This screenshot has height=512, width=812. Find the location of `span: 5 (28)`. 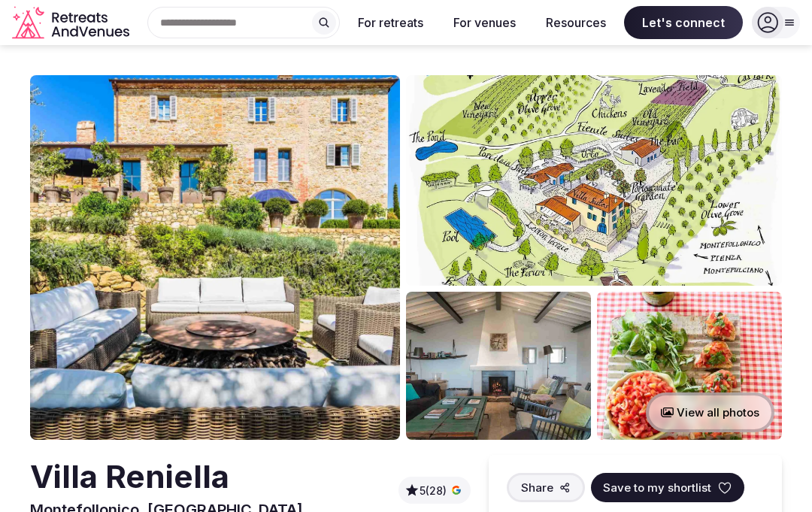

span: 5 (28) is located at coordinates (433, 492).